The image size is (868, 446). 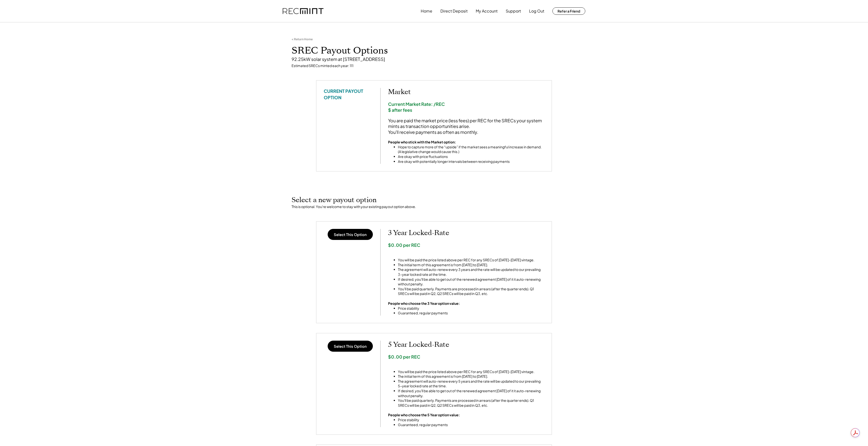 I want to click on div: This is optional. You're welcome to stay with your existing payout option above., so click(x=434, y=207).